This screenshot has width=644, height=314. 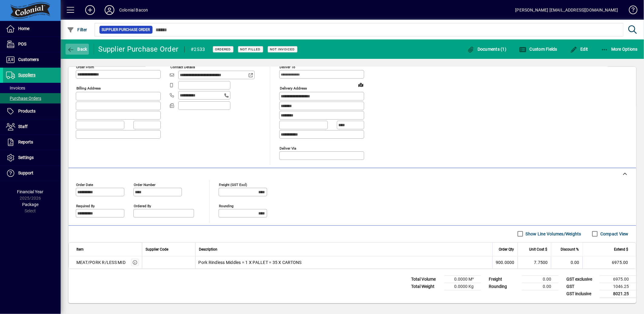 What do you see at coordinates (32, 173) in the screenshot?
I see `a: Support` at bounding box center [32, 173].